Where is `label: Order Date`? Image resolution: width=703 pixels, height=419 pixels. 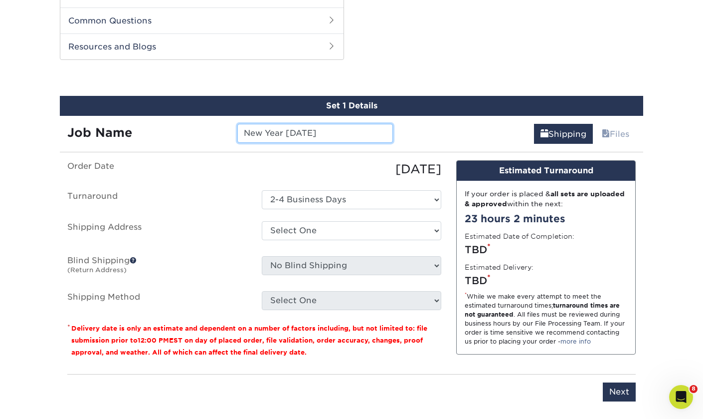
label: Order Date is located at coordinates (157, 169).